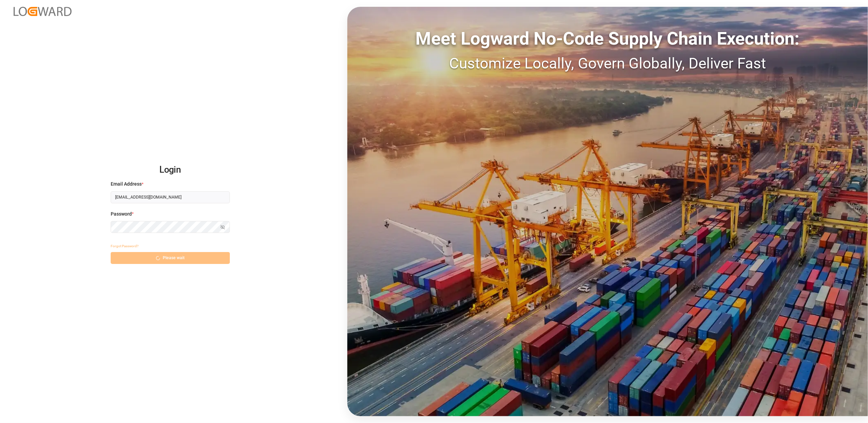 Image resolution: width=868 pixels, height=423 pixels. I want to click on img: Logward_new_orange.png, so click(43, 11).